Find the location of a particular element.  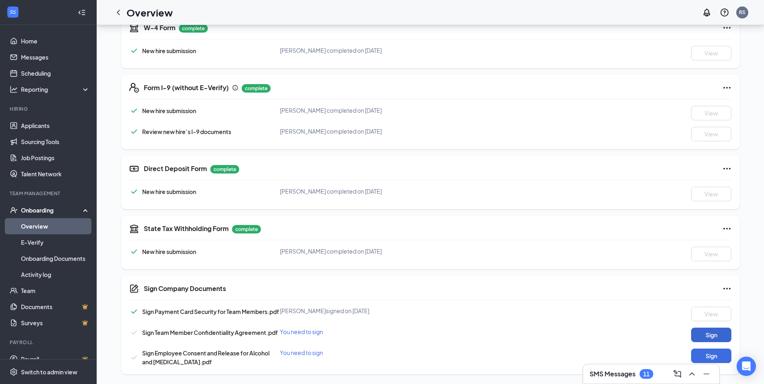

a: Team is located at coordinates (55, 291).